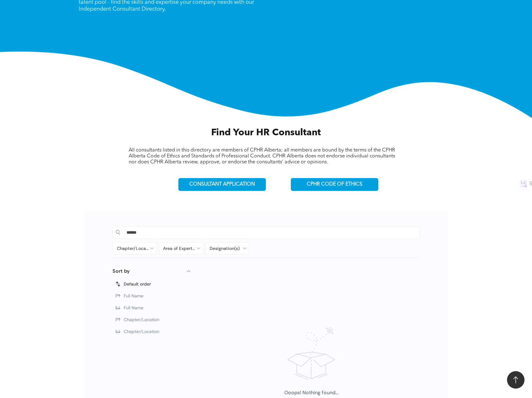  Describe the element at coordinates (334, 184) in the screenshot. I see `a: CPHR CODE OF ETHICS` at that location.